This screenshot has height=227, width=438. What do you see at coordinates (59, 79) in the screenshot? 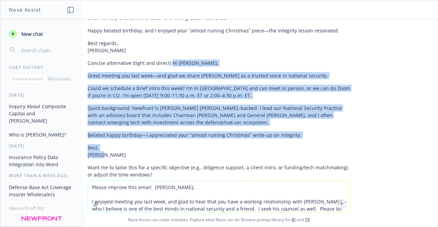
I see `p: All accounts` at bounding box center [59, 79].